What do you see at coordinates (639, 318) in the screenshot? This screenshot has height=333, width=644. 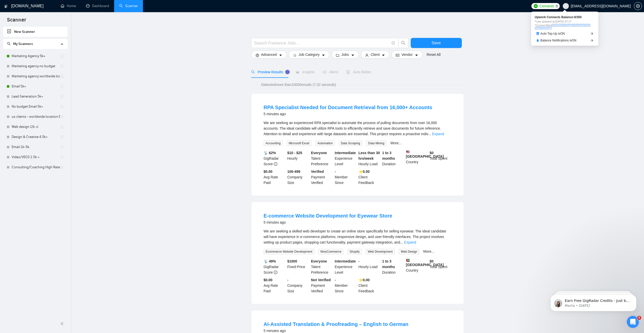 I see `span: 5` at bounding box center [639, 318].